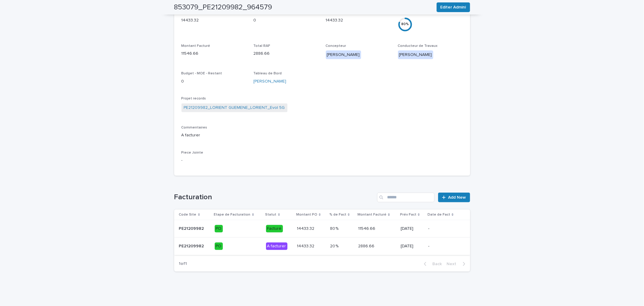 The image size is (644, 306). Describe the element at coordinates (372, 214) in the screenshot. I see `p: Montant Facturé` at that location.